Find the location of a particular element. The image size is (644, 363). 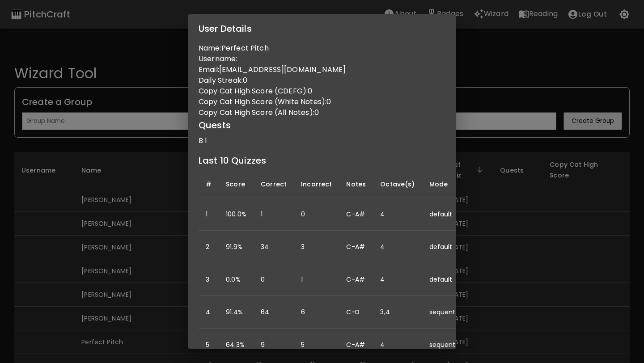

td: C-D is located at coordinates (356, 312).